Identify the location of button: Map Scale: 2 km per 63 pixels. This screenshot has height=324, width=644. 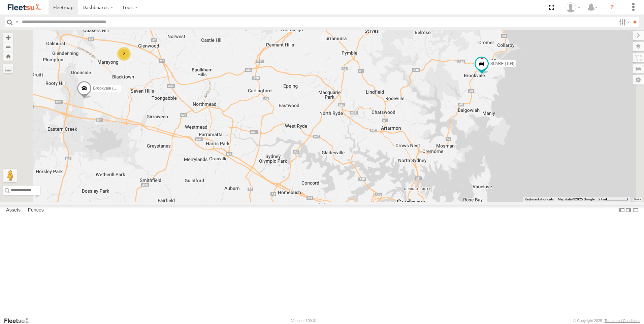
(613, 199).